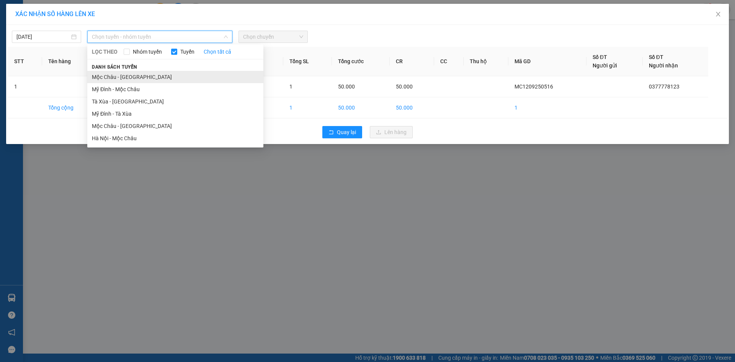 The image size is (735, 362). What do you see at coordinates (37, 8) in the screenshot?
I see `span: HAIVAN` at bounding box center [37, 8].